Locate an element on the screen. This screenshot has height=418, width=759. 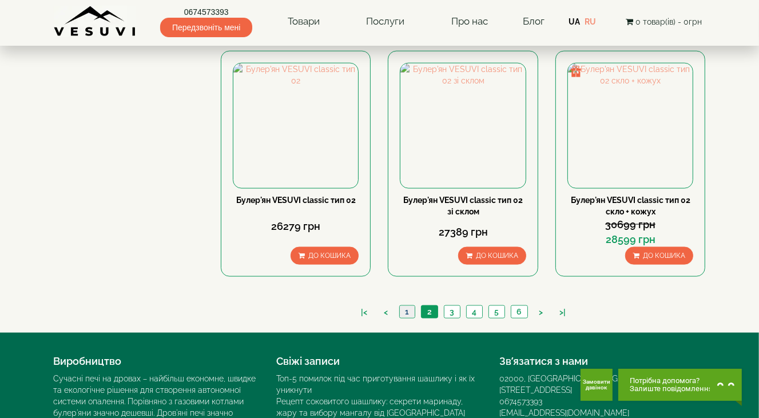
a: Булер'ян VESUVI classic тип 02 скло + кожух is located at coordinates (630, 206).